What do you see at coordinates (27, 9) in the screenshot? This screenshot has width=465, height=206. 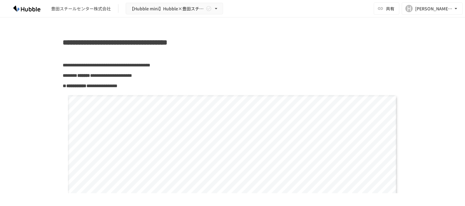 I see `img: HzDRNkGCf7KYO4GfwKnzITak6oVsp5RHeZBEM1dQFiQ` at bounding box center [27, 9].